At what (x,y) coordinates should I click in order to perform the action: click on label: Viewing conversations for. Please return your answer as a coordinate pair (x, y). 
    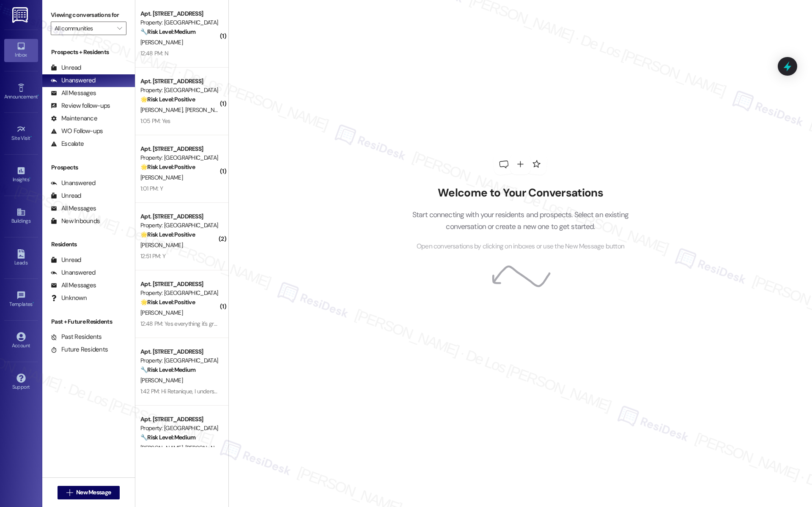
    Looking at the image, I should click on (88, 15).